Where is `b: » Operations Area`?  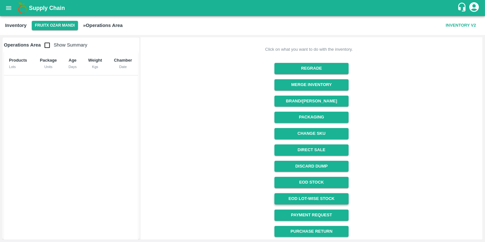
b: » Operations Area is located at coordinates (103, 25).